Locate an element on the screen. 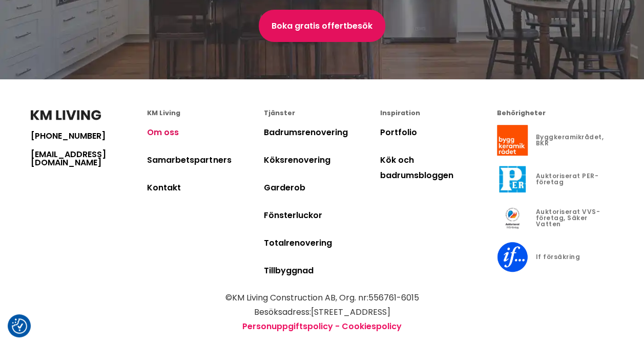  img: Auktoriserat PER-företag is located at coordinates (512, 179).